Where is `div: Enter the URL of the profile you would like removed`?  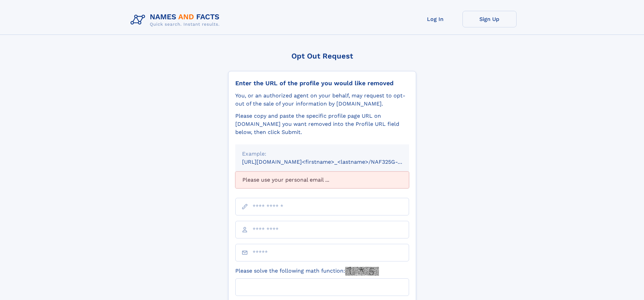
div: Enter the URL of the profile you would like removed is located at coordinates (322, 83).